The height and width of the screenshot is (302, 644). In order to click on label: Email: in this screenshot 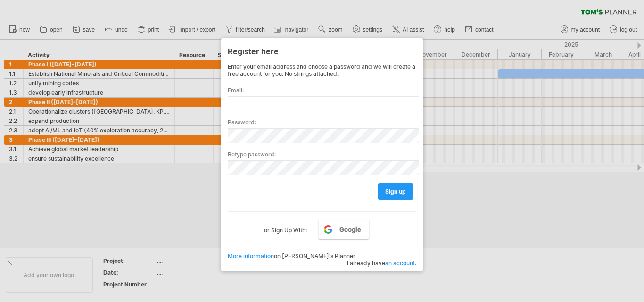, I will do `click(322, 90)`.